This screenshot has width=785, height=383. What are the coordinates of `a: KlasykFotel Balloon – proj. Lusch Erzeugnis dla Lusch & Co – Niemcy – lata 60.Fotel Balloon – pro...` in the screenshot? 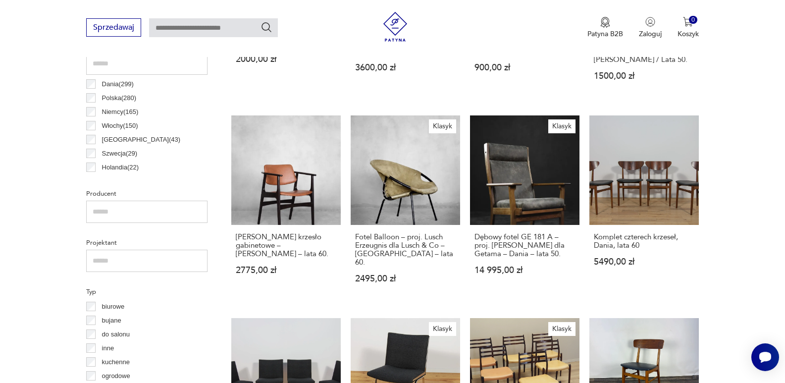 It's located at (405, 209).